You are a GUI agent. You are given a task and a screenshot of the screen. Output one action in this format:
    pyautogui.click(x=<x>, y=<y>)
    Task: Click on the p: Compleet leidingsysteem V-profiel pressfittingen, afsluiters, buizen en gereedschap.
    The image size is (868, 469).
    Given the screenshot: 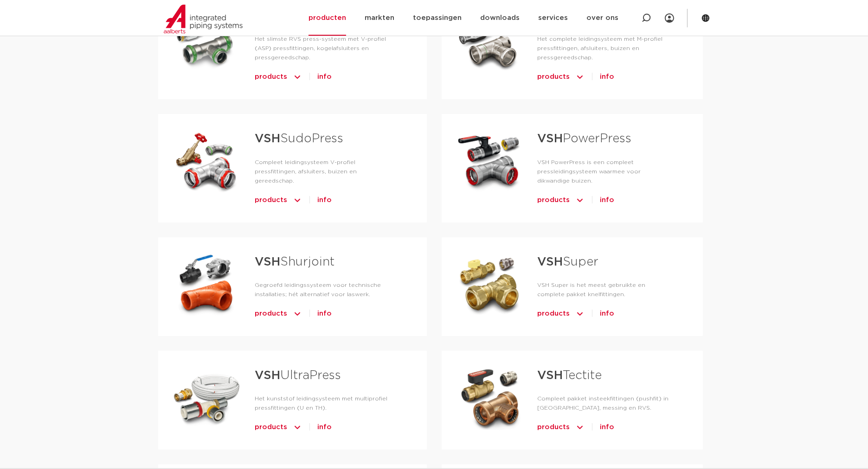 What is the action you would take?
    pyautogui.click(x=326, y=171)
    